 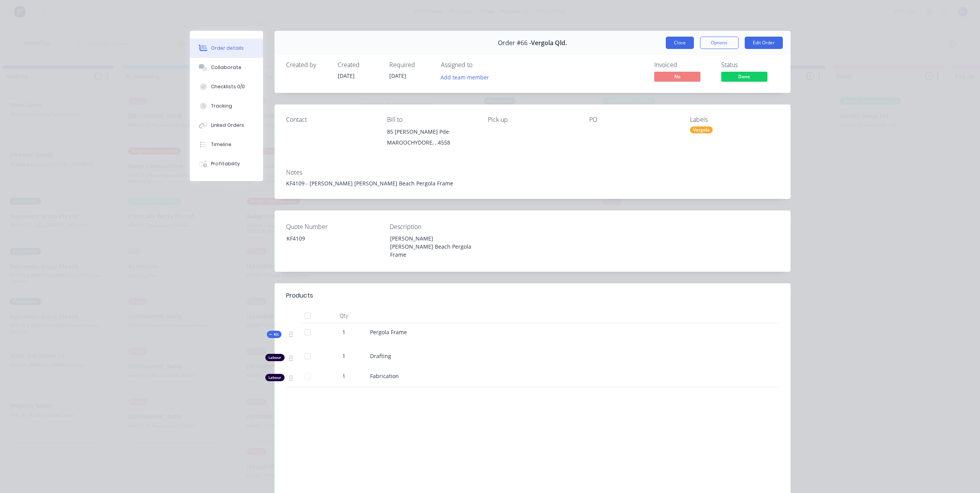 What do you see at coordinates (221, 106) in the screenshot?
I see `div: Tracking` at bounding box center [221, 106].